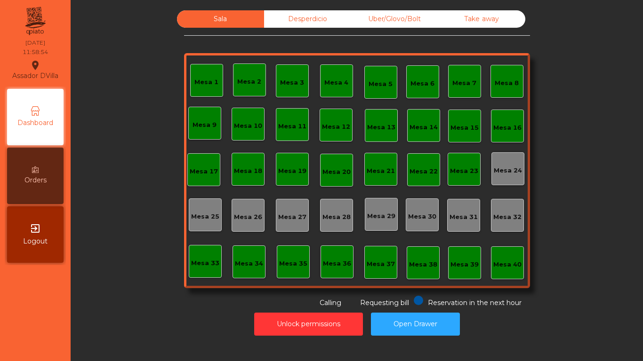  Describe the element at coordinates (205, 217) in the screenshot. I see `div: Mesa 25` at that location.